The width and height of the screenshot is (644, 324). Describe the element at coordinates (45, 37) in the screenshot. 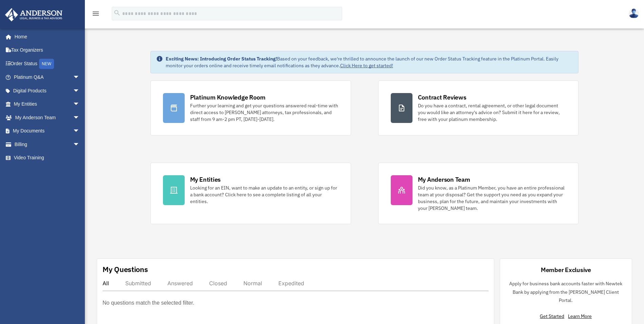

I see `a: Home` at that location.